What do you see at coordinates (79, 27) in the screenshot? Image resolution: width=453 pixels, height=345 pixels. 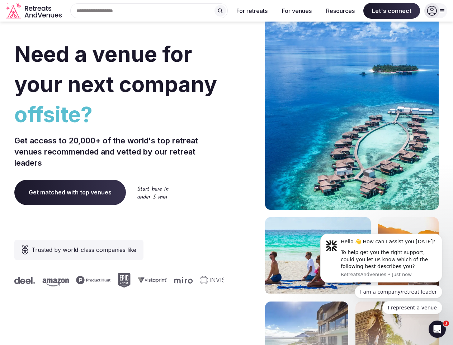 I see `div: Message content` at bounding box center [79, 27].